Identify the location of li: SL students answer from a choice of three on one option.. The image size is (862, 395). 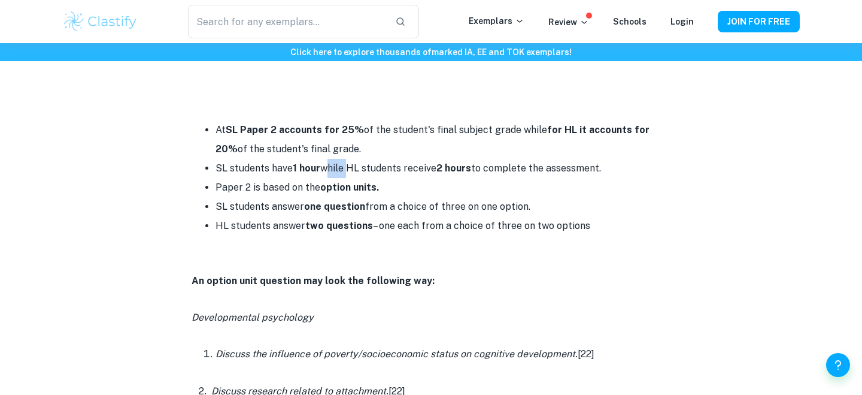
(443, 207).